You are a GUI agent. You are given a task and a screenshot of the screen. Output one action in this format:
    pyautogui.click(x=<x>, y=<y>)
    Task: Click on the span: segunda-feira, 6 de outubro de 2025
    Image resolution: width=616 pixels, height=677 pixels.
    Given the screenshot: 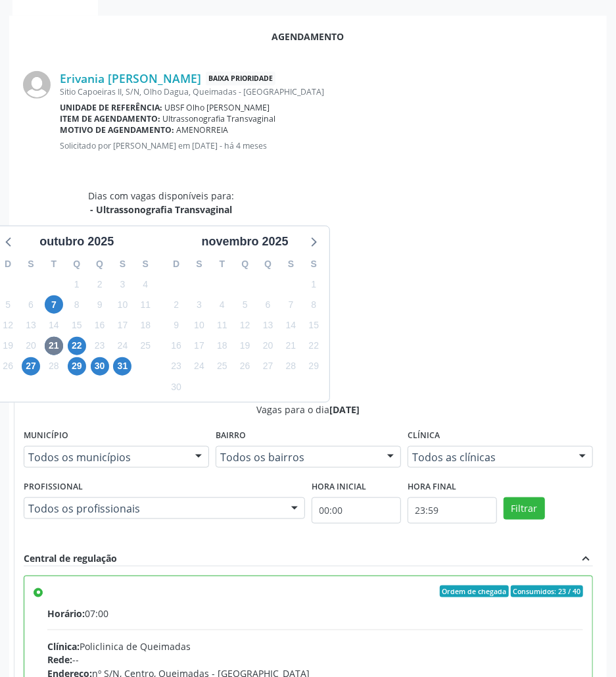 What is the action you would take?
    pyautogui.click(x=31, y=304)
    